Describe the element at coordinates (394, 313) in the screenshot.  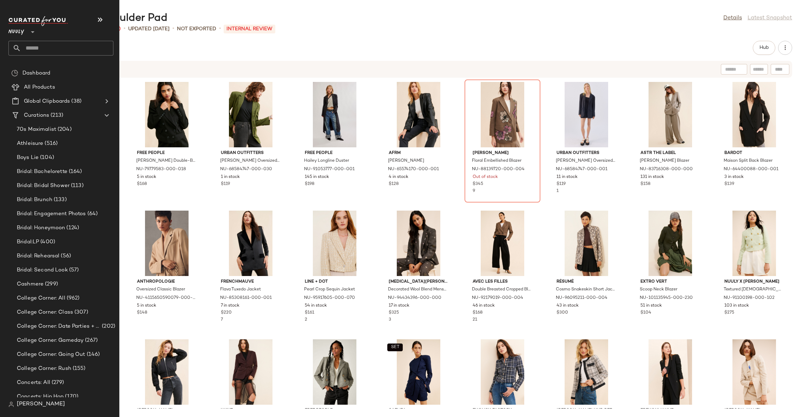
I see `span: $325` at that location.